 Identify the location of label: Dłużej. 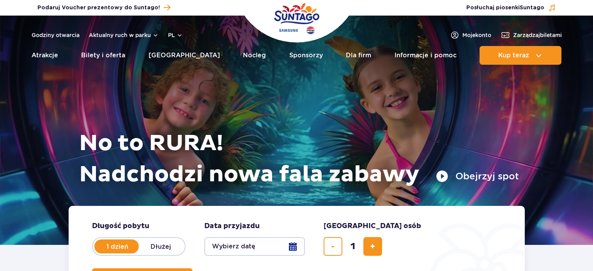
(161, 246).